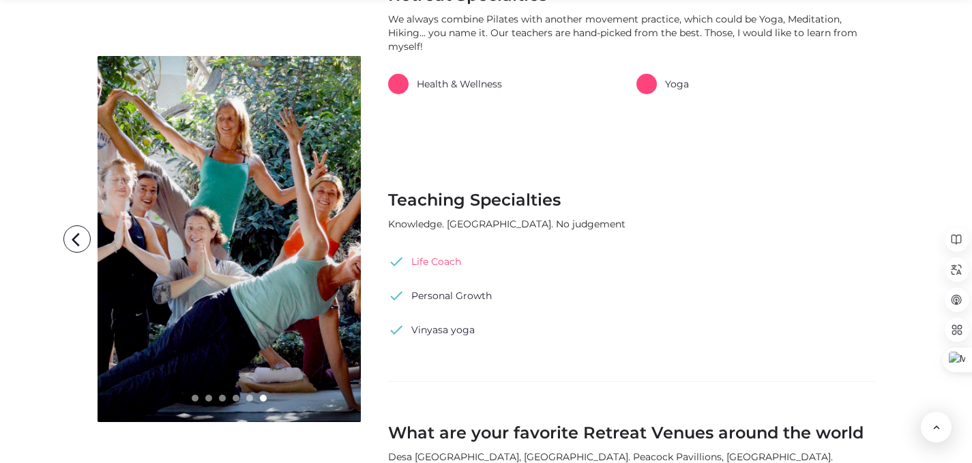  I want to click on a: Yoga, so click(663, 84).